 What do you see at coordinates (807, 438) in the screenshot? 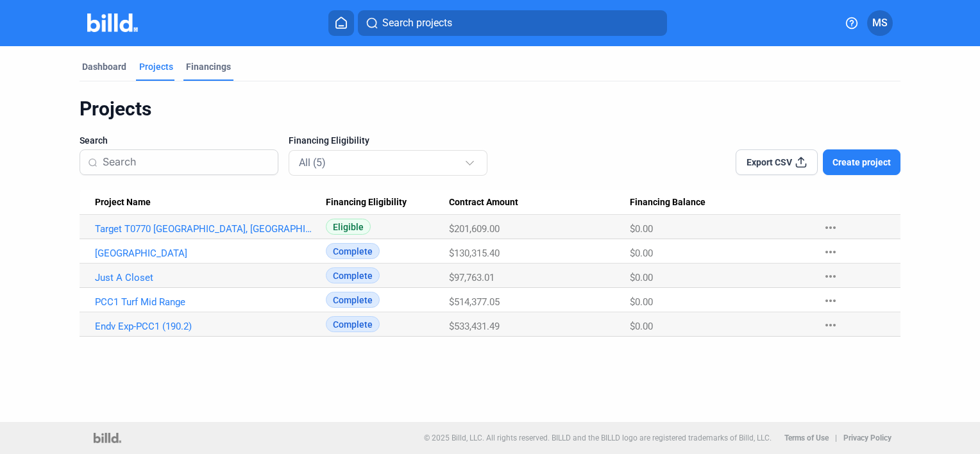
I see `b: Terms of Use` at bounding box center [807, 438].